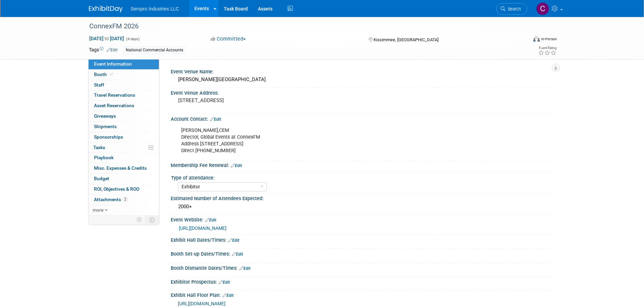 Image resolution: width=644 pixels, height=308 pixels. I want to click on div: Booth Dismantle Dates/Times:, so click(363, 267).